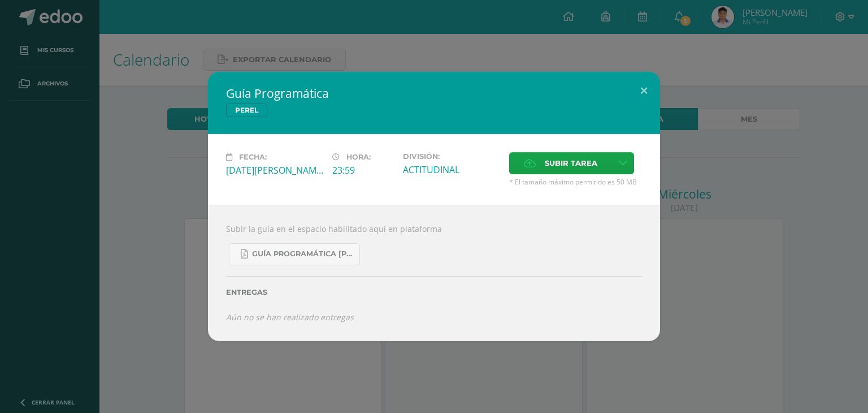  What do you see at coordinates (434, 93) in the screenshot?
I see `h2: Guía Programática` at bounding box center [434, 93].